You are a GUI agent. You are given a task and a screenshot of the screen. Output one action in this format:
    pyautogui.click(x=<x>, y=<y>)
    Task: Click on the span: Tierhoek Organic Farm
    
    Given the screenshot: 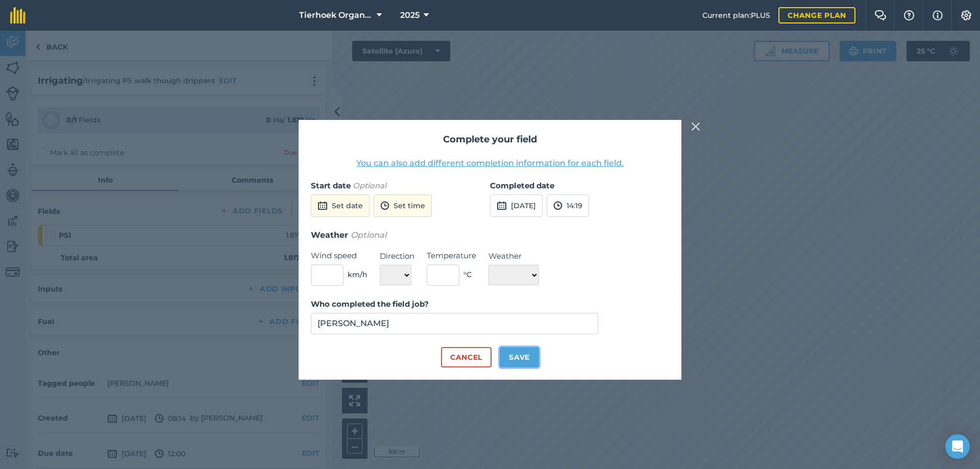 What is the action you would take?
    pyautogui.click(x=336, y=15)
    